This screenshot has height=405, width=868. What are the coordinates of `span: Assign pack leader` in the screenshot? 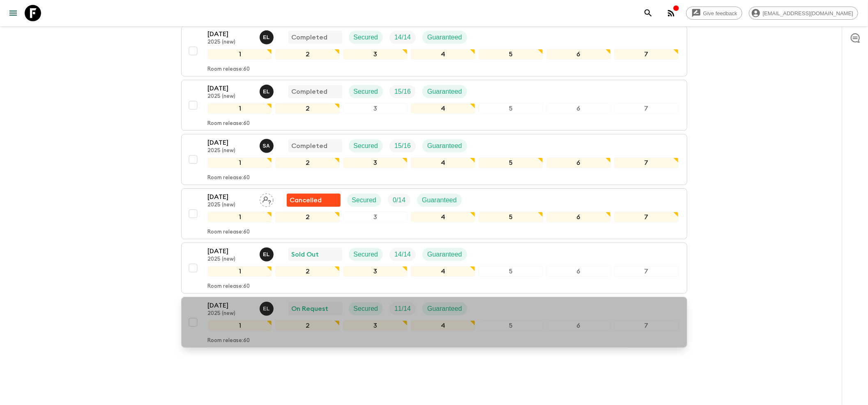 It's located at (267, 199).